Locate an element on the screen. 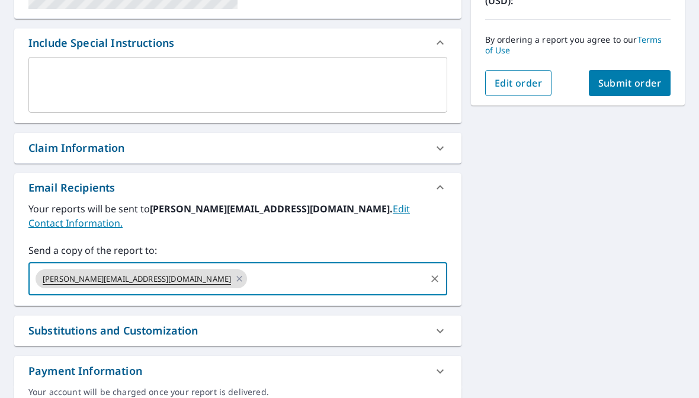 The width and height of the screenshot is (699, 398). label: Send a copy of the report to: is located at coordinates (238, 250).